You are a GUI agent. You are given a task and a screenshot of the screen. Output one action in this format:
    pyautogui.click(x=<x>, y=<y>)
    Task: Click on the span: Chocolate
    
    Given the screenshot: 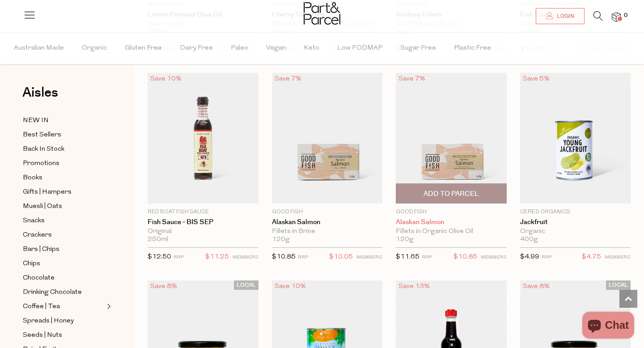 What is the action you would take?
    pyautogui.click(x=38, y=278)
    